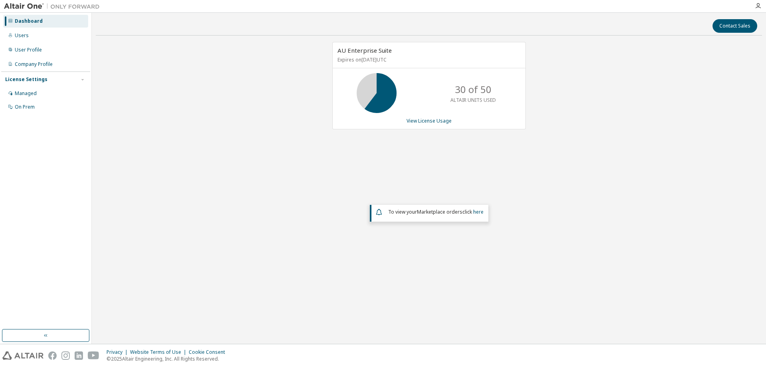  I want to click on div: Website Terms of Use, so click(159, 352).